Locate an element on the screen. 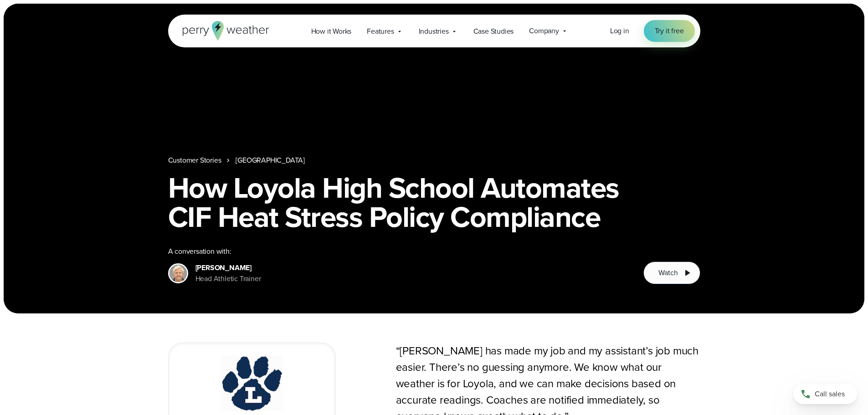 Image resolution: width=868 pixels, height=415 pixels. div: A conversation with: is located at coordinates (399, 252).